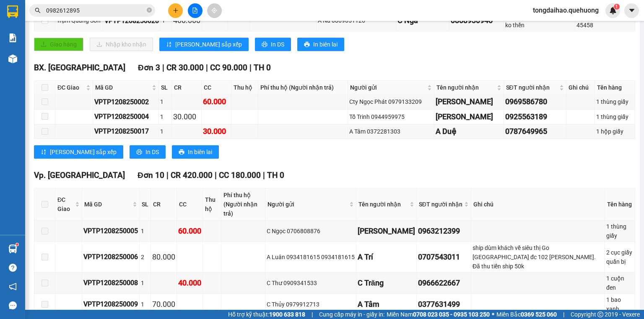 The image size is (644, 319). I want to click on td: A Trí, so click(386, 257).